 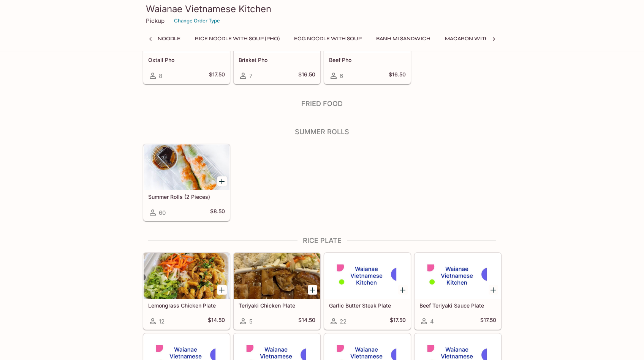 I want to click on div: Beef Pho, so click(x=367, y=31).